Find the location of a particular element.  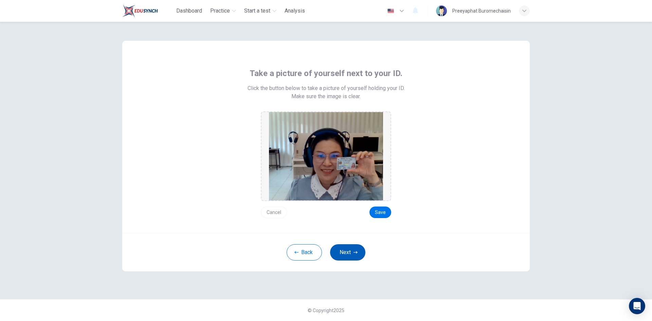

img: en is located at coordinates (391, 11).